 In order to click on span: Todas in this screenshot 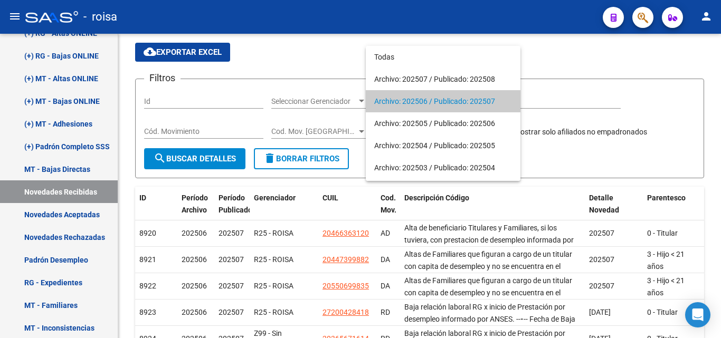, I will do `click(443, 57)`.